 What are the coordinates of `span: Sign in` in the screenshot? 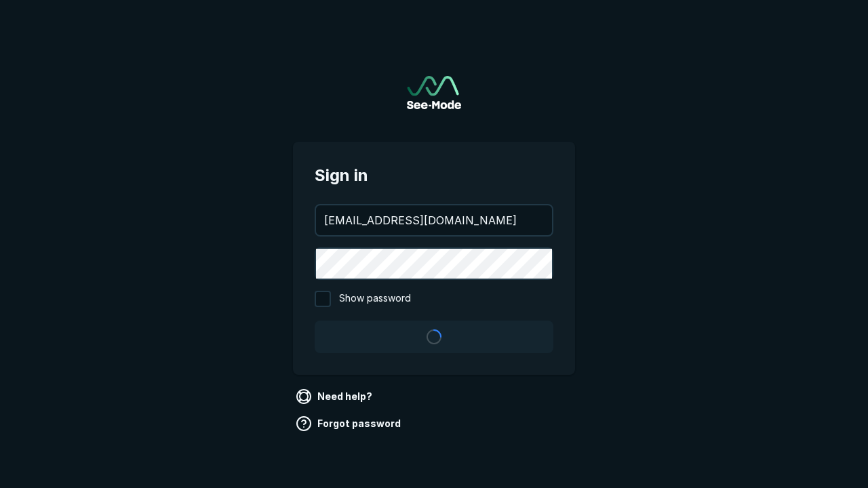 It's located at (434, 176).